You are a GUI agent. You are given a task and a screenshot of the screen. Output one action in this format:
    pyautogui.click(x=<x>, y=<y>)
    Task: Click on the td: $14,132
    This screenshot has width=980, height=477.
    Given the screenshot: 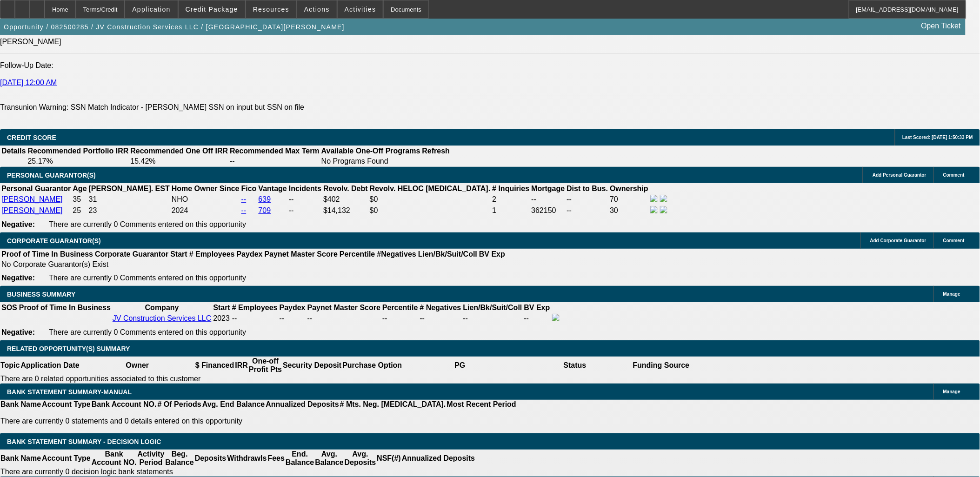 What is the action you would take?
    pyautogui.click(x=346, y=210)
    